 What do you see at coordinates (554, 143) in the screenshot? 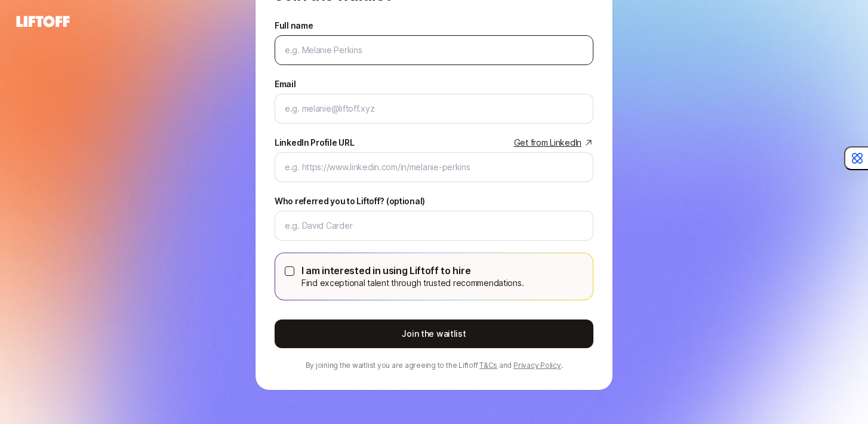
I see `a: Get from LinkedIn` at bounding box center [554, 143].